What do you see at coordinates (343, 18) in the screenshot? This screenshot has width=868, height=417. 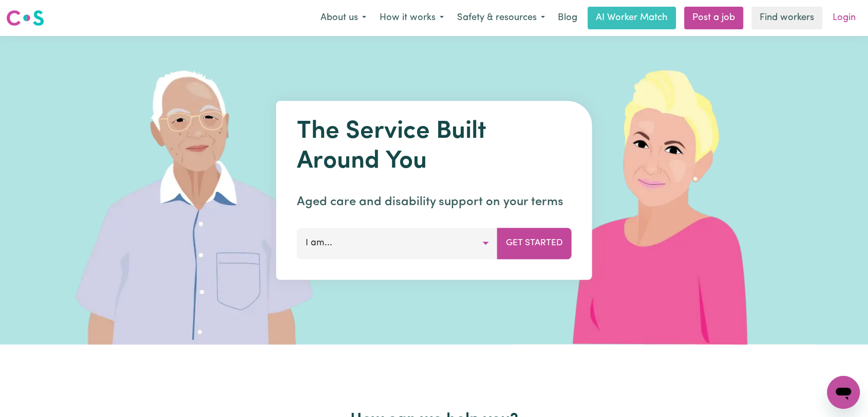 I see `button: About us` at bounding box center [343, 18].